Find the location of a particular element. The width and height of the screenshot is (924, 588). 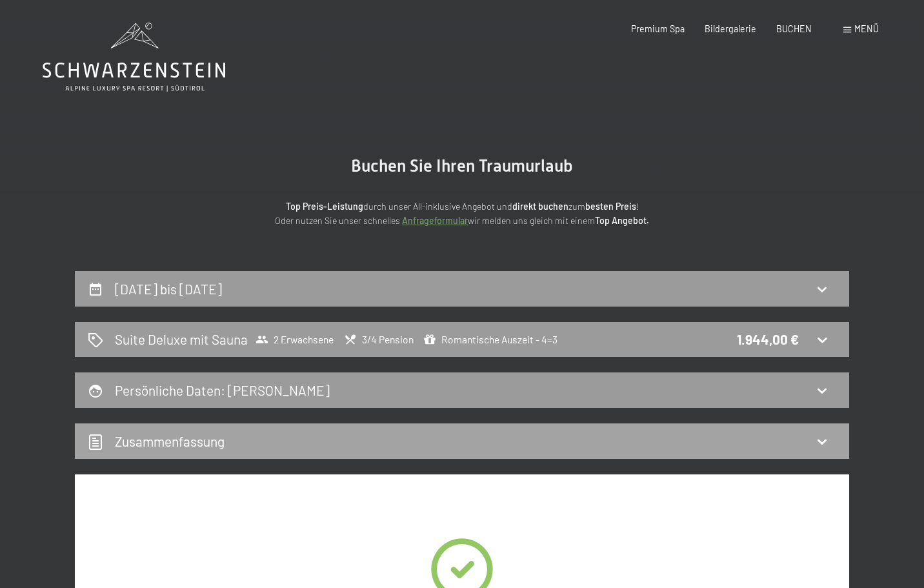

span: Romantische Auszeit - 4=3 is located at coordinates (491, 340).